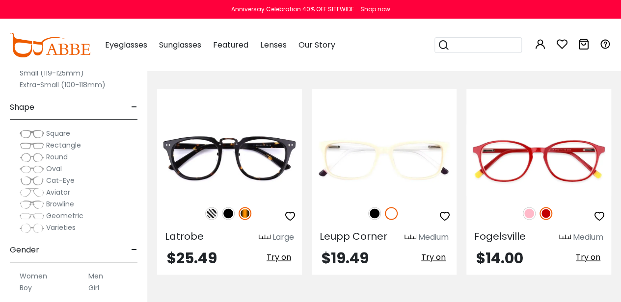 Image resolution: width=621 pixels, height=302 pixels. What do you see at coordinates (25, 250) in the screenshot?
I see `span: Gender` at bounding box center [25, 250].